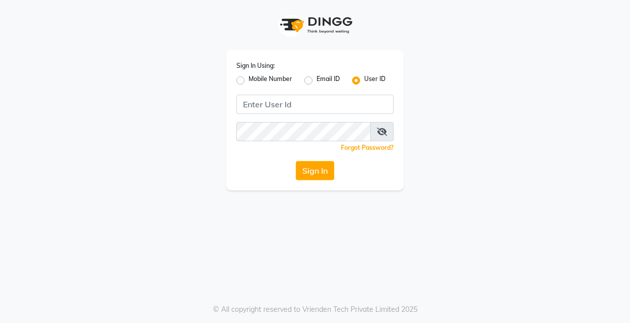 This screenshot has height=323, width=630. Describe the element at coordinates (367, 148) in the screenshot. I see `a: Forgot Password?` at that location.